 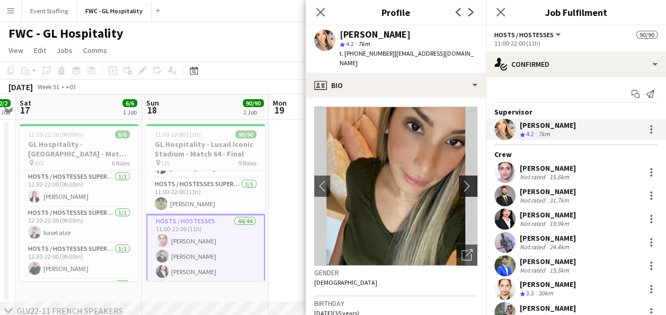 I want to click on div: Open photos pop-in, so click(x=467, y=255).